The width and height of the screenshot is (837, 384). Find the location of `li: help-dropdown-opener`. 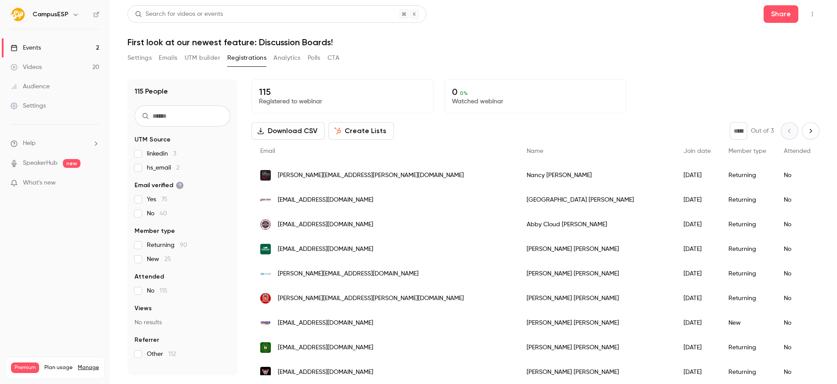

li: help-dropdown-opener is located at coordinates (55, 143).